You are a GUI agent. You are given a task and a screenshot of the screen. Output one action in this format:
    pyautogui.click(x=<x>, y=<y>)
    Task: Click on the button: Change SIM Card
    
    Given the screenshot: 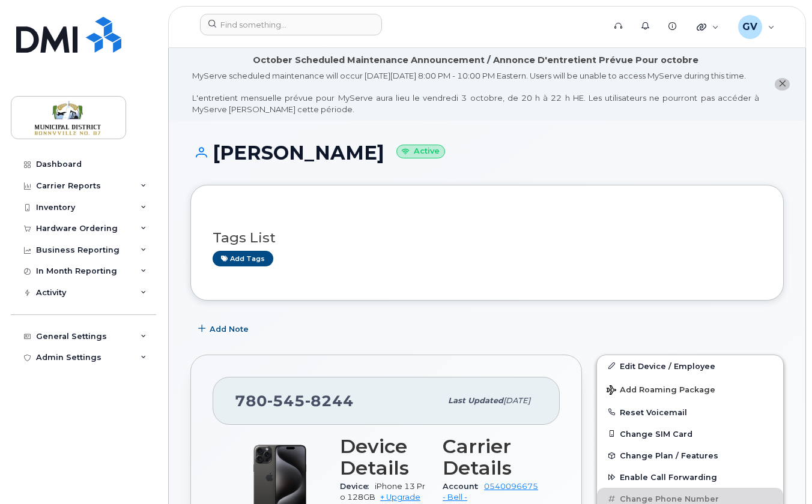 What is the action you would take?
    pyautogui.click(x=690, y=434)
    